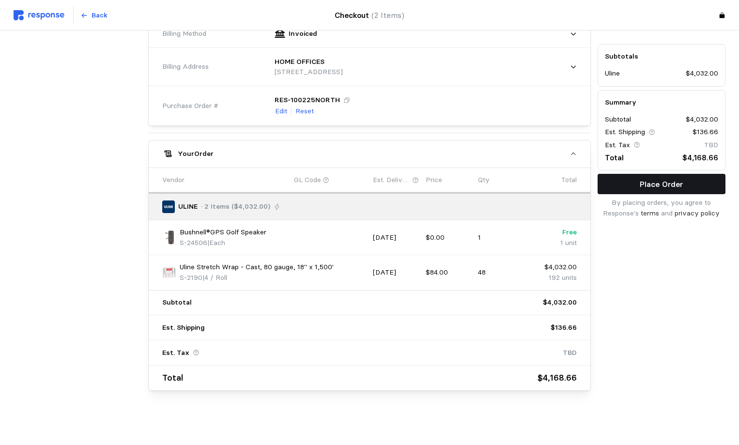  What do you see at coordinates (191, 277) in the screenshot?
I see `span: S-2190` at bounding box center [191, 277].